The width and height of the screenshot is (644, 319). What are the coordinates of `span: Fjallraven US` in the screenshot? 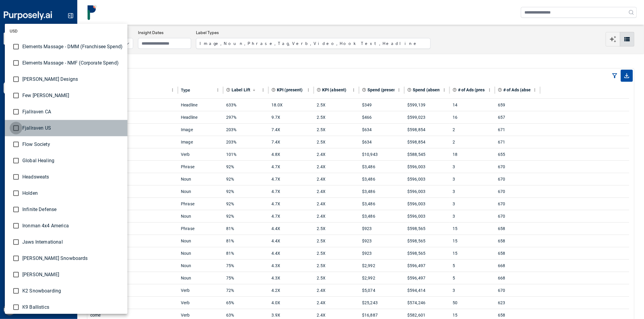 It's located at (72, 128).